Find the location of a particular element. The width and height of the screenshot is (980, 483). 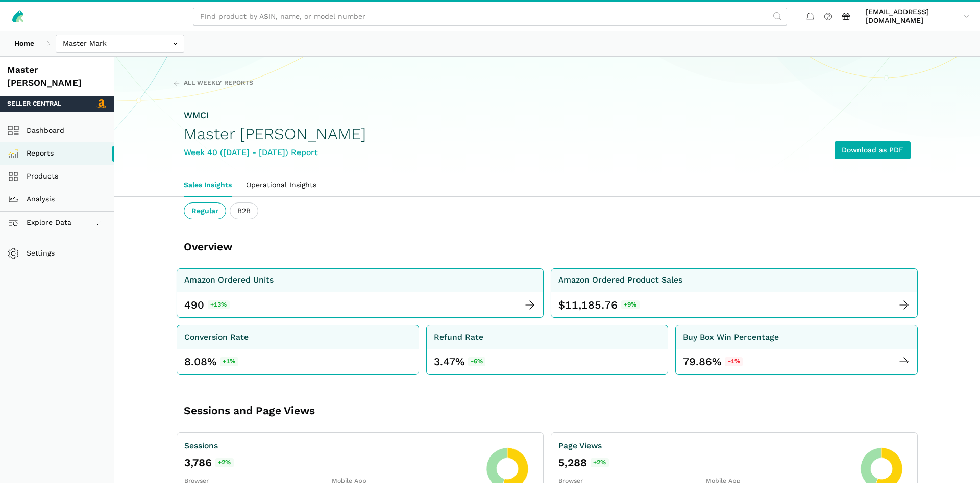

input: Find product by ASIN, name, or model number is located at coordinates (490, 16).